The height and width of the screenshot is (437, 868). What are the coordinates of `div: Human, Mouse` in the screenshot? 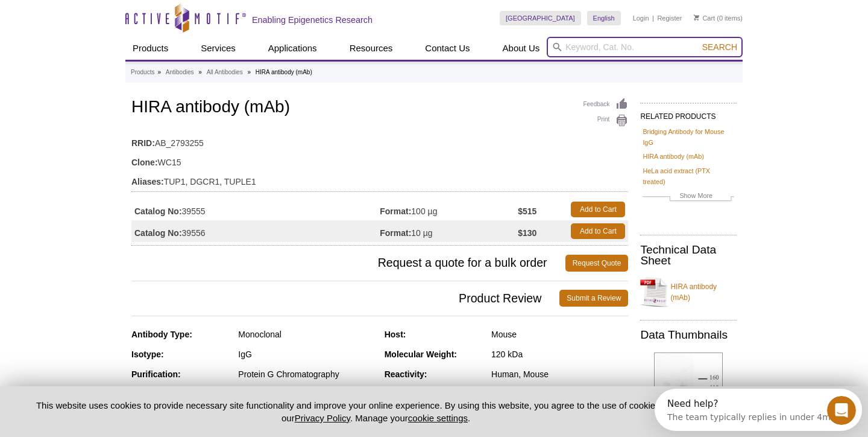 It's located at (559, 374).